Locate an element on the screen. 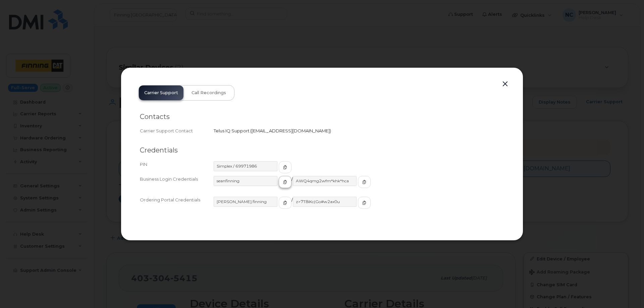 Image resolution: width=644 pixels, height=308 pixels. div: Business Login Credentials is located at coordinates (177, 185).